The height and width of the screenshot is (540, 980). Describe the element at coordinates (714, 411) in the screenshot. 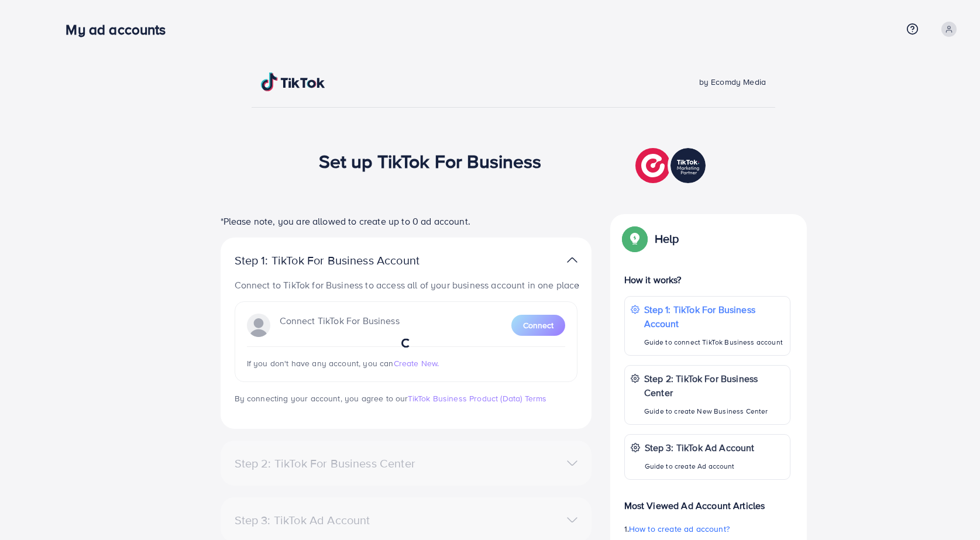

I see `p: Guide to create New Business Center` at that location.